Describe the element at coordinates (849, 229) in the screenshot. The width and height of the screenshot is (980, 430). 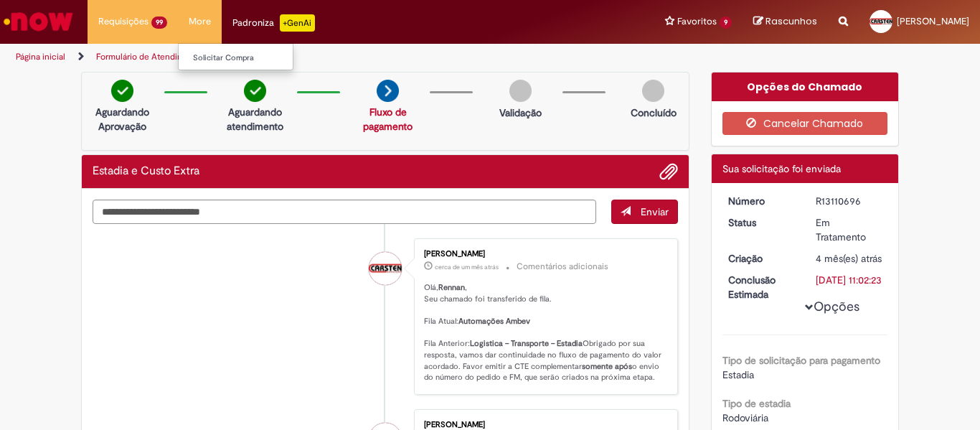
I see `div: Em Tratamento` at that location.